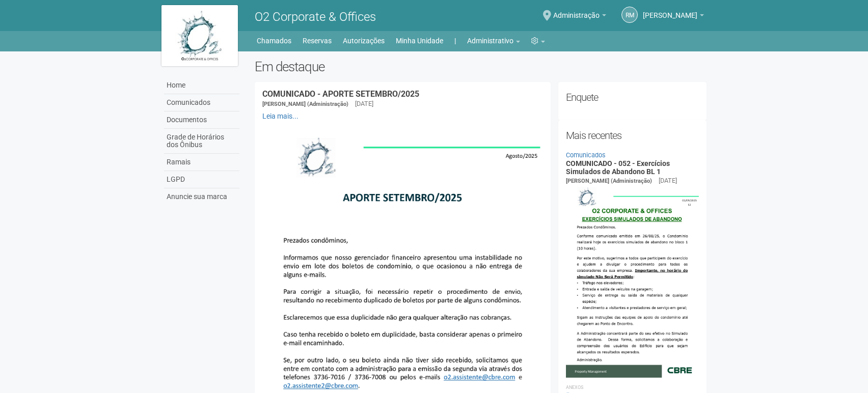 This screenshot has width=868, height=393. I want to click on a: Grade de Horários dos Ônibus, so click(202, 141).